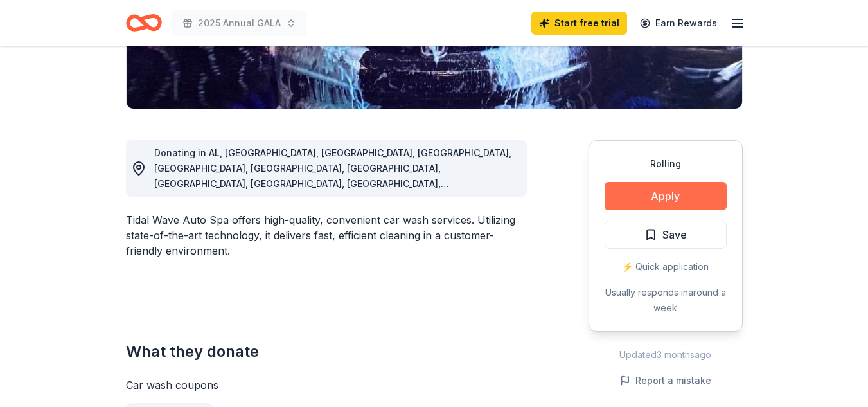  I want to click on span: Save, so click(674, 235).